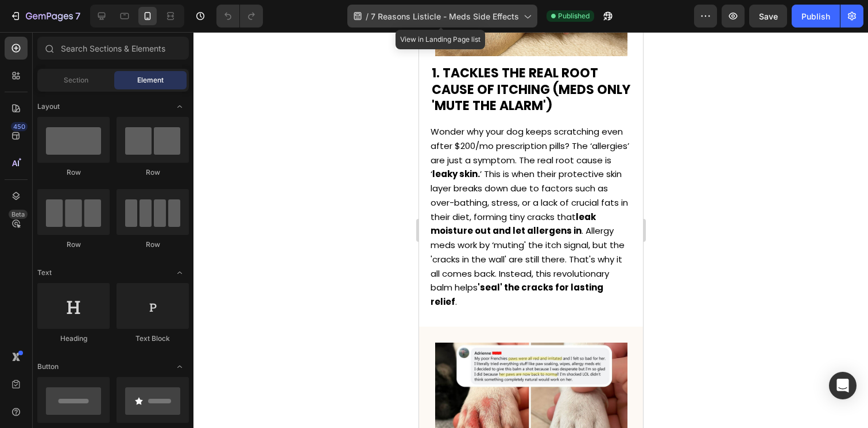  I want to click on div: Text Block, so click(153, 339).